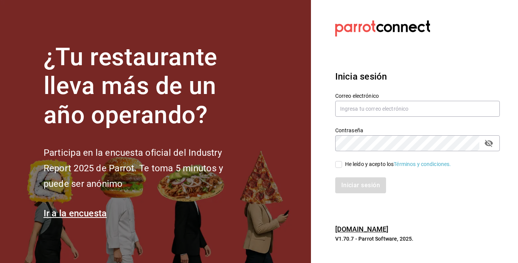  I want to click on h3: Inicia sesión, so click(417, 77).